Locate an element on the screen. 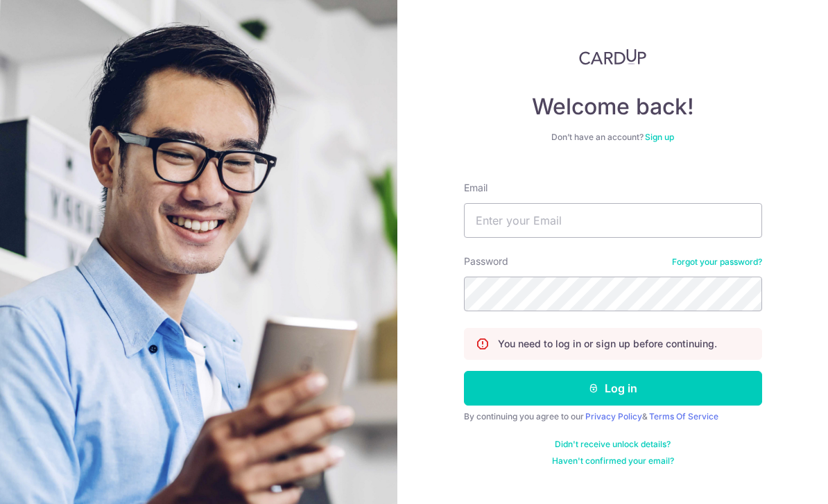  img: CardUp Logo is located at coordinates (613, 57).